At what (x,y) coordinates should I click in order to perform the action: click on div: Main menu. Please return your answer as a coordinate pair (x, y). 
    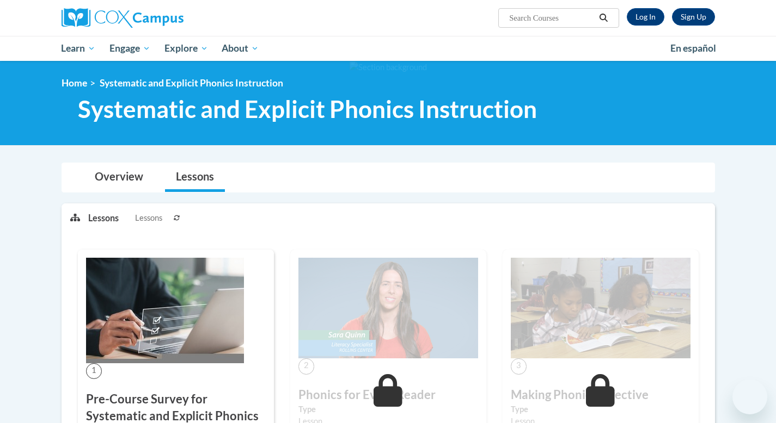
    Looking at the image, I should click on (388, 48).